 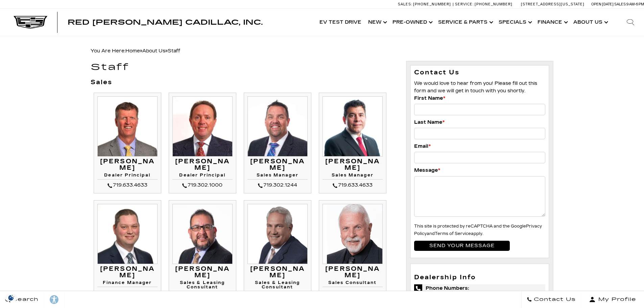 I want to click on img: Gil Archuleta, so click(x=203, y=234).